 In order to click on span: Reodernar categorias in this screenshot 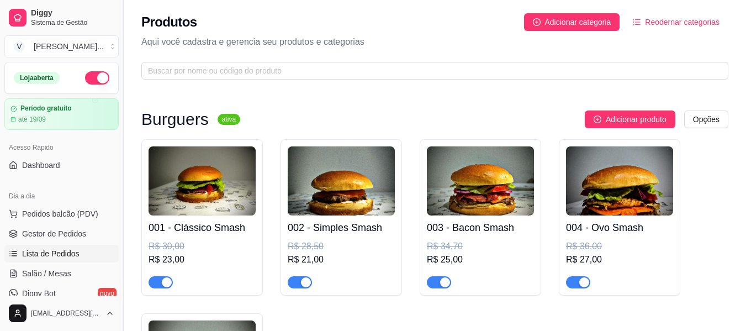, I will do `click(682, 22)`.